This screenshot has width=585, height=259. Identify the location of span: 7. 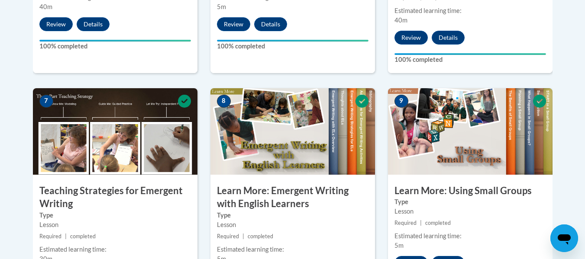
(46, 101).